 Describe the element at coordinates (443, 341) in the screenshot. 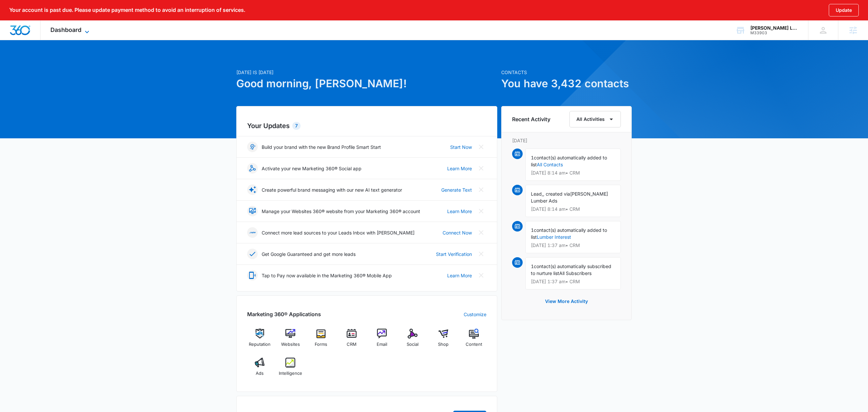

I see `a: Shop` at that location.